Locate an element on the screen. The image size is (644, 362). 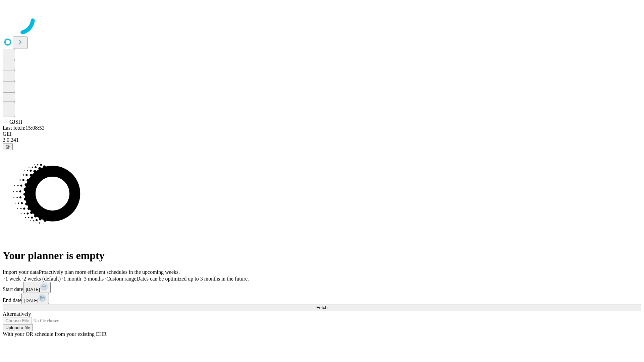
span: GJSH is located at coordinates (16, 122).